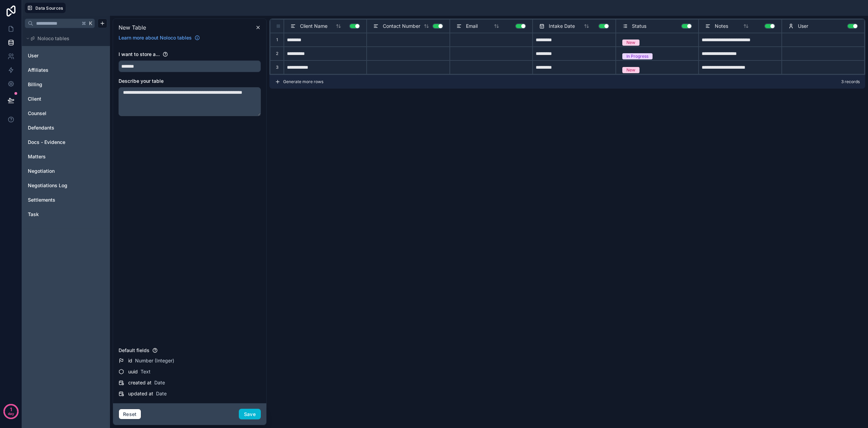 The width and height of the screenshot is (868, 428). I want to click on a: Learn more about Noloco tables, so click(159, 38).